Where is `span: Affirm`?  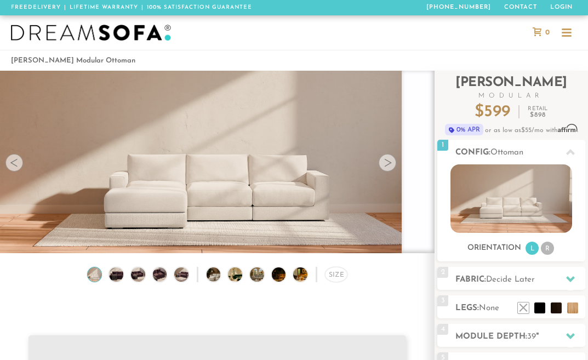 span: Affirm is located at coordinates (567, 128).